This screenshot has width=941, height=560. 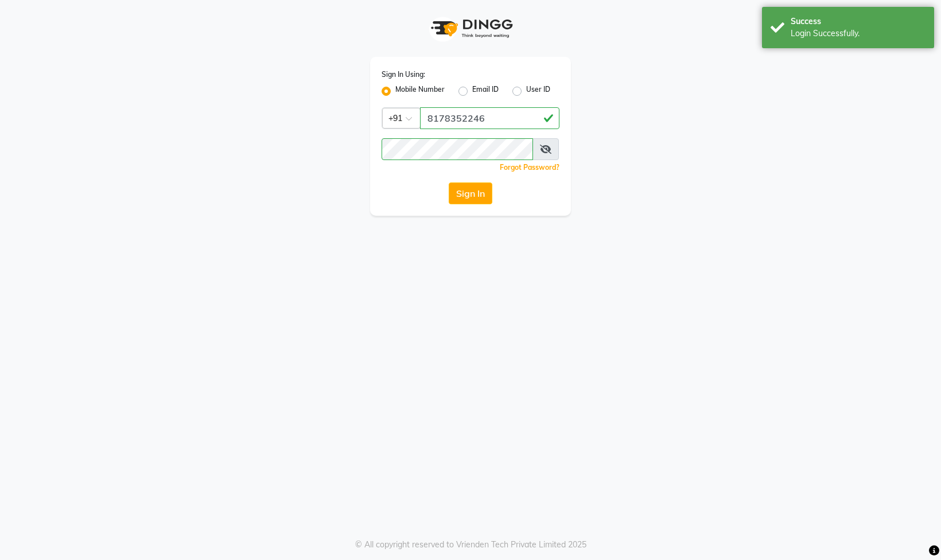 I want to click on label: Sign In Using:, so click(x=404, y=74).